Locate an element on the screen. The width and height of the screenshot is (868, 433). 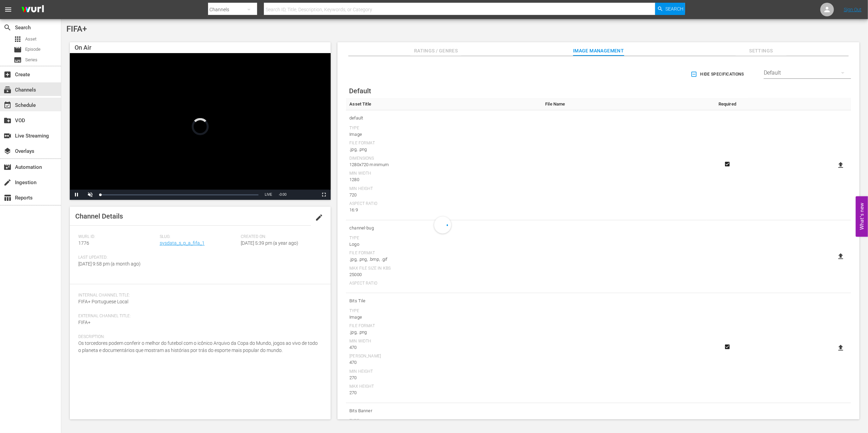
span: Bits Banner is located at coordinates (444, 411).